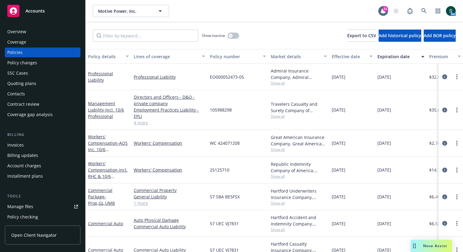 The width and height of the screenshot is (463, 252). I want to click on a: Manage files, so click(43, 206).